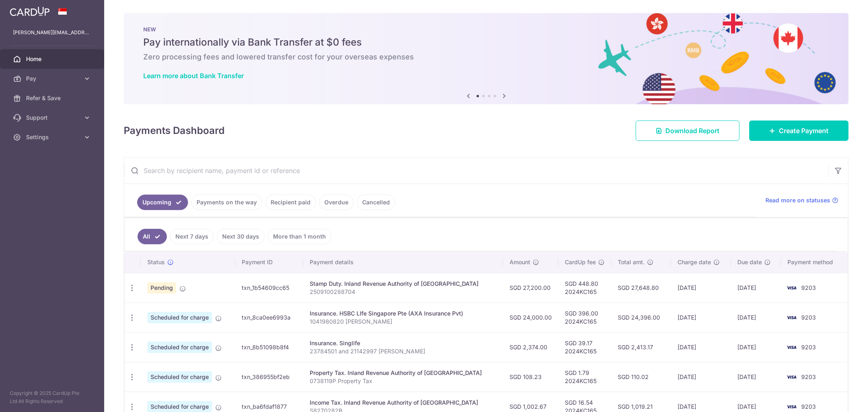 This screenshot has width=868, height=412. I want to click on a: Learn more about Bank Transfer, so click(193, 76).